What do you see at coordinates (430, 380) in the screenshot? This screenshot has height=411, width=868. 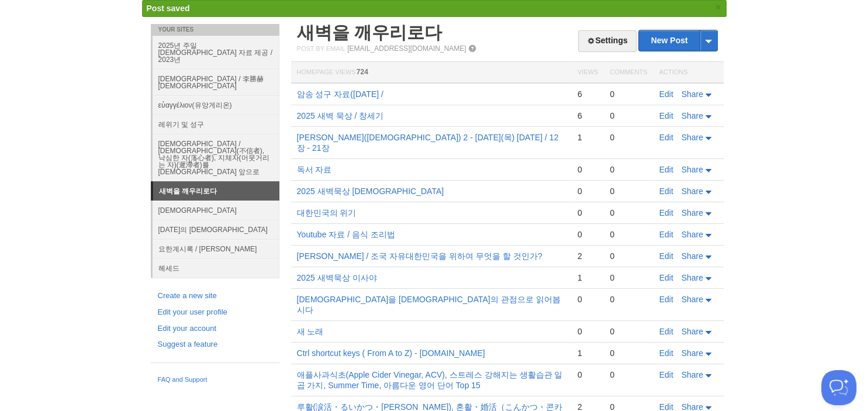 I see `a: 애플사과식초(Apple Cider Vinegar, ACV), 스트레스 강해지는 생활습관 일곱 가지, Summer Time, 아름다운 영어 단어 Top 15` at bounding box center [430, 380].